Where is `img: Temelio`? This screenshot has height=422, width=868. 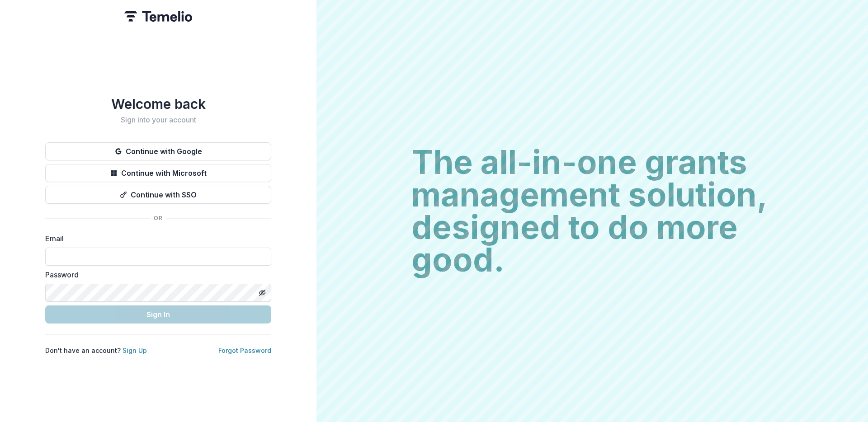
img: Temelio is located at coordinates (158, 16).